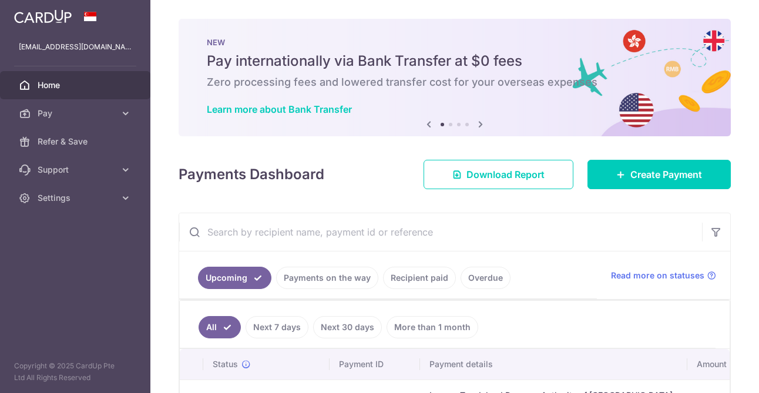  I want to click on span: Create Payment, so click(666, 175).